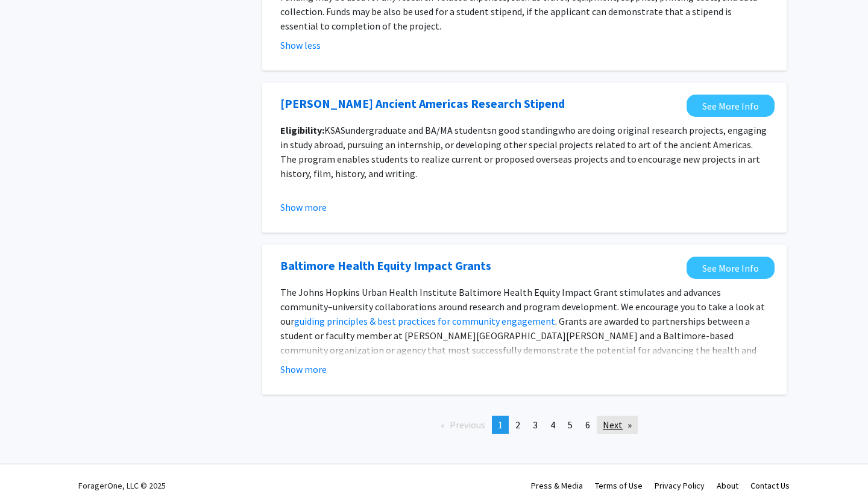 This screenshot has width=868, height=494. What do you see at coordinates (300, 46) in the screenshot?
I see `button: Show less` at bounding box center [300, 46].